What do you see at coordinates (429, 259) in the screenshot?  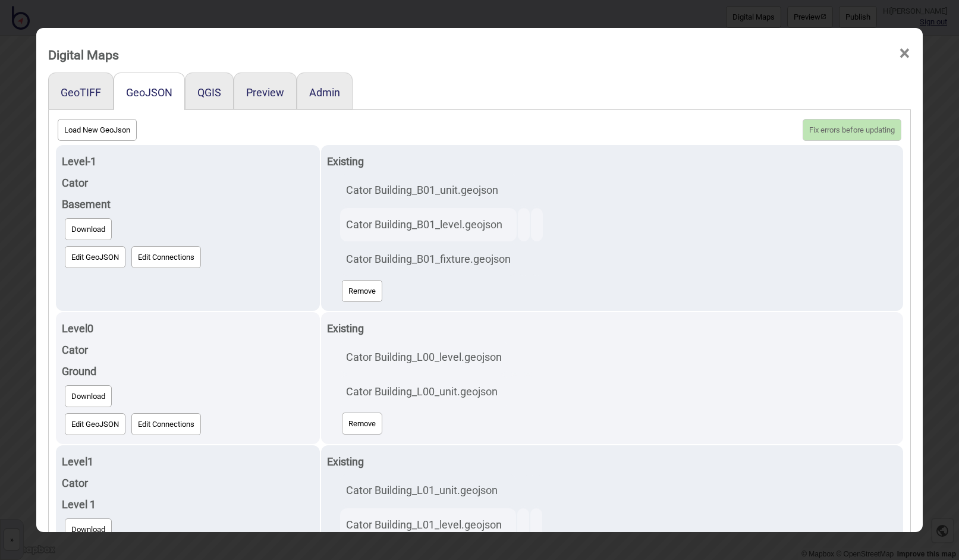 I see `td: Cator Building_B01_fixture.geojson` at bounding box center [429, 259].